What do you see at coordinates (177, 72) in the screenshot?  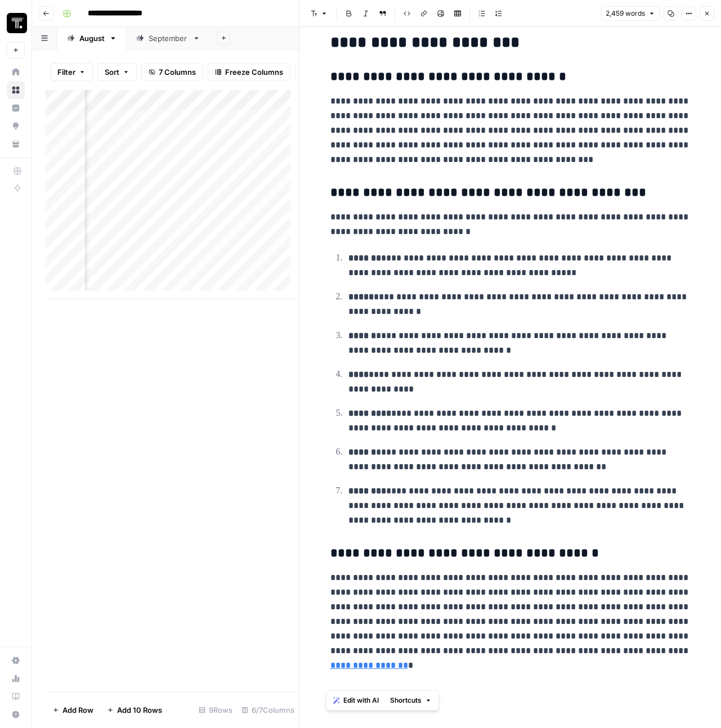 I see `span: 7 Columns` at bounding box center [177, 72].